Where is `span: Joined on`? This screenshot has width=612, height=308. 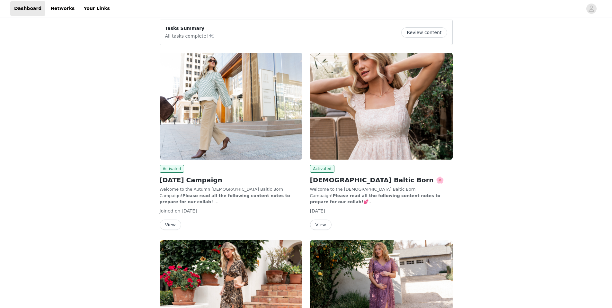
span: Joined on is located at coordinates (170, 211).